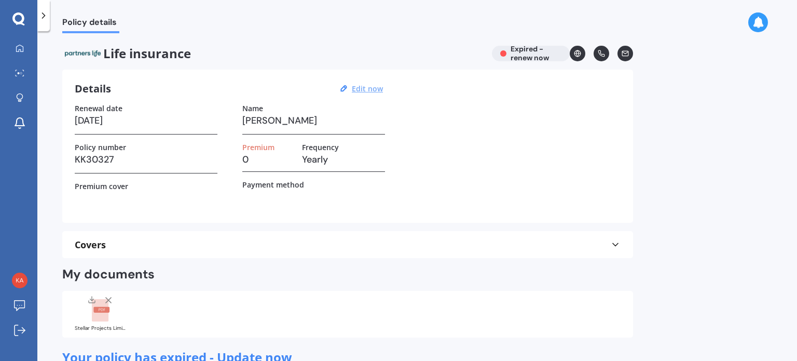 The width and height of the screenshot is (797, 361). Describe the element at coordinates (258, 147) in the screenshot. I see `label: Premium` at that location.